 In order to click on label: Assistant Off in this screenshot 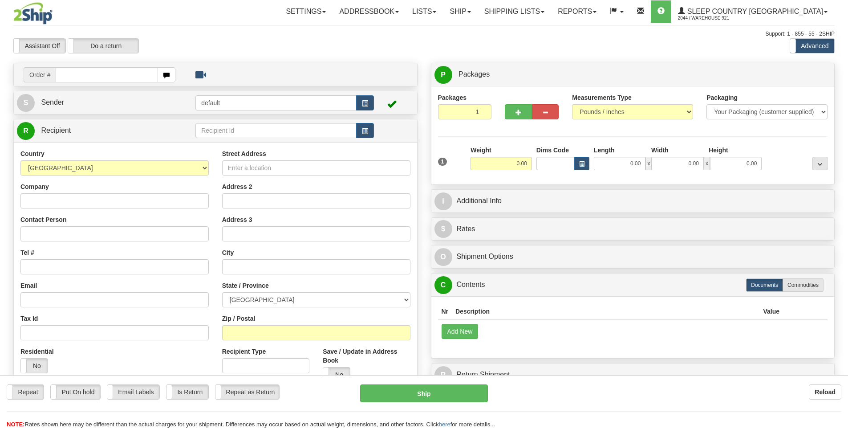, I will do `click(40, 46)`.